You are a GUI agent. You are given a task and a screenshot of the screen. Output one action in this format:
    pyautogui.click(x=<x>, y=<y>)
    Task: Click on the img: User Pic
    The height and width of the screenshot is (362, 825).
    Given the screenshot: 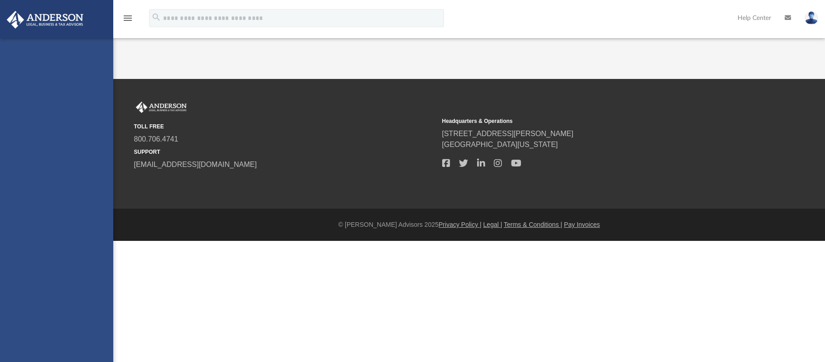 What is the action you would take?
    pyautogui.click(x=812, y=18)
    